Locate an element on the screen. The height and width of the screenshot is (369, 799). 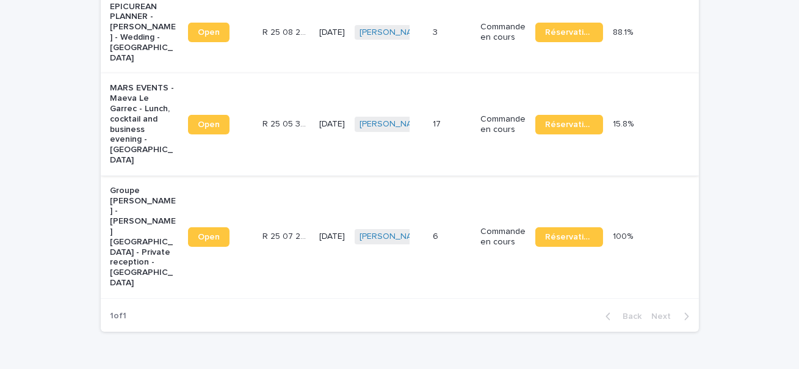
span: Next is located at coordinates (665, 316).